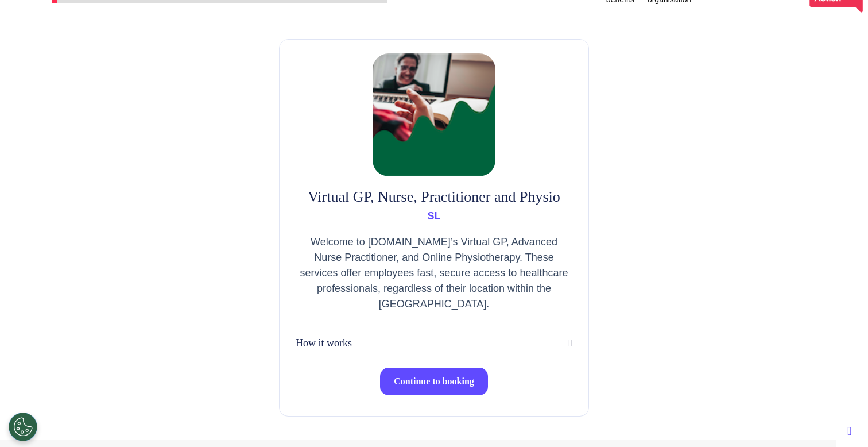  Describe the element at coordinates (434, 196) in the screenshot. I see `h2: Virtual GP, Nurse, Practitioner and Physio` at that location.